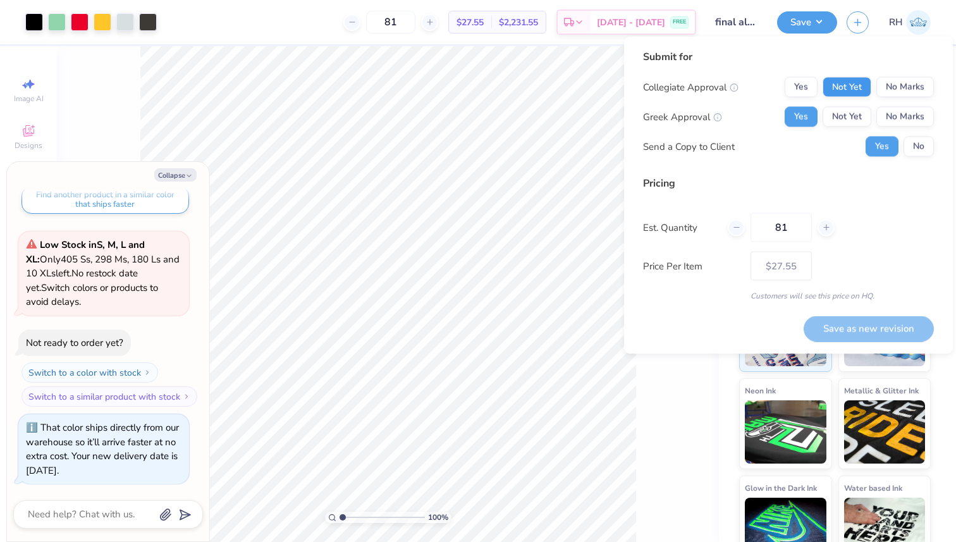 The image size is (956, 542). I want to click on span: RH, so click(896, 22).